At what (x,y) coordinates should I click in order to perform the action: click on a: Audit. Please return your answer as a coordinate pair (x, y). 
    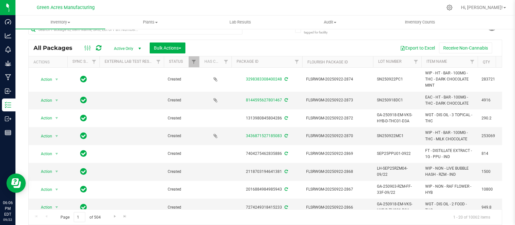
    Looking at the image, I should click on (330, 22).